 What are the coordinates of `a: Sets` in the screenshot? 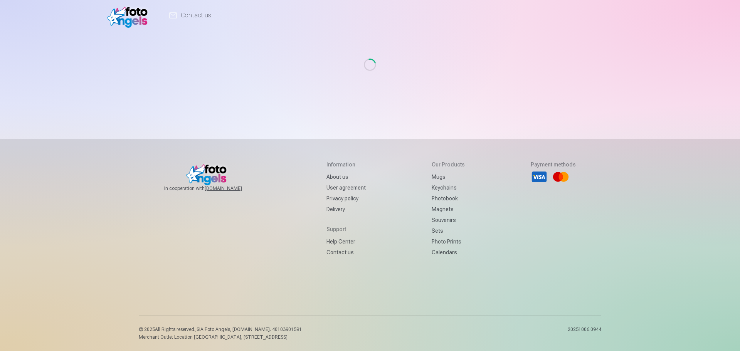 It's located at (448, 231).